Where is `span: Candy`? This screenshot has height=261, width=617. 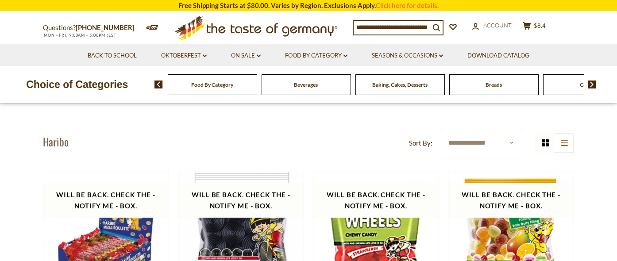
span: Candy is located at coordinates (588, 85).